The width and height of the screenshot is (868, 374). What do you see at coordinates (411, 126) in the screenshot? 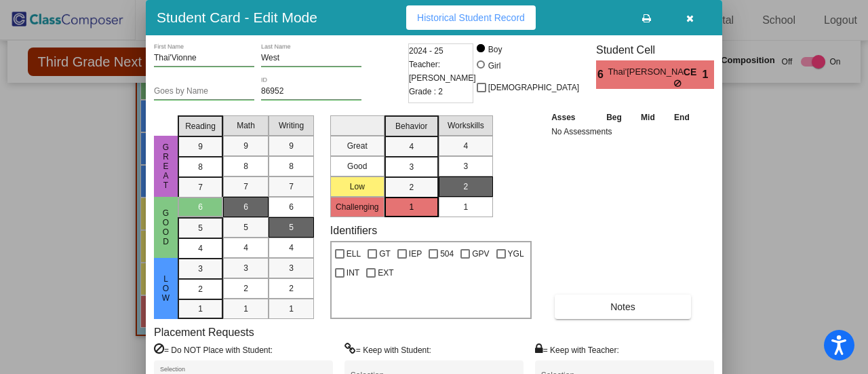
I see `span: Behavior` at bounding box center [411, 126].